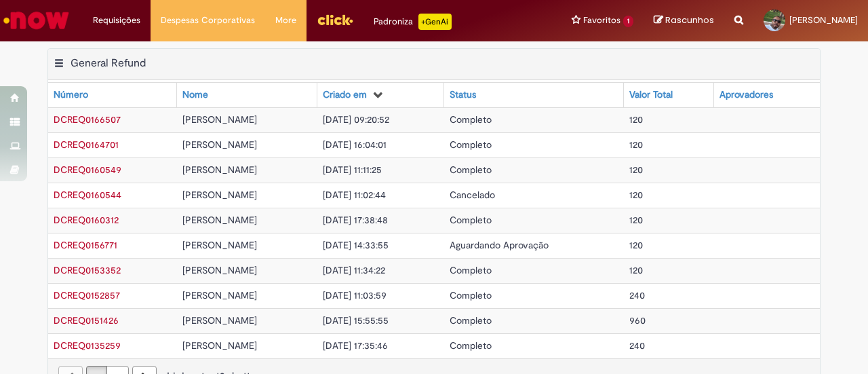  I want to click on span: DCREQ0153352, so click(87, 270).